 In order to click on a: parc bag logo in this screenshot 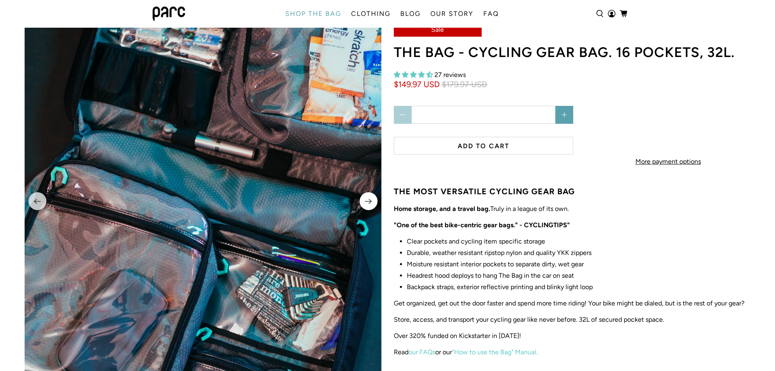, I will do `click(169, 14)`.